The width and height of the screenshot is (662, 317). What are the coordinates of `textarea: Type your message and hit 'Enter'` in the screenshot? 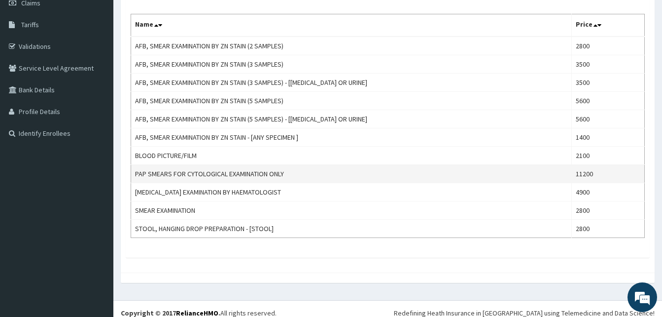 It's located at (96, 229).